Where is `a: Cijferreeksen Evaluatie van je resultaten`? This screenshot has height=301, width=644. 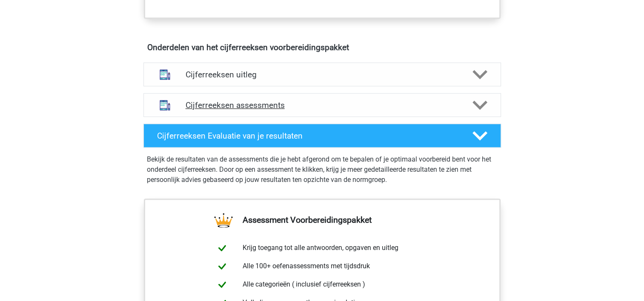
a: Cijferreeksen Evaluatie van je resultaten is located at coordinates (322, 136).